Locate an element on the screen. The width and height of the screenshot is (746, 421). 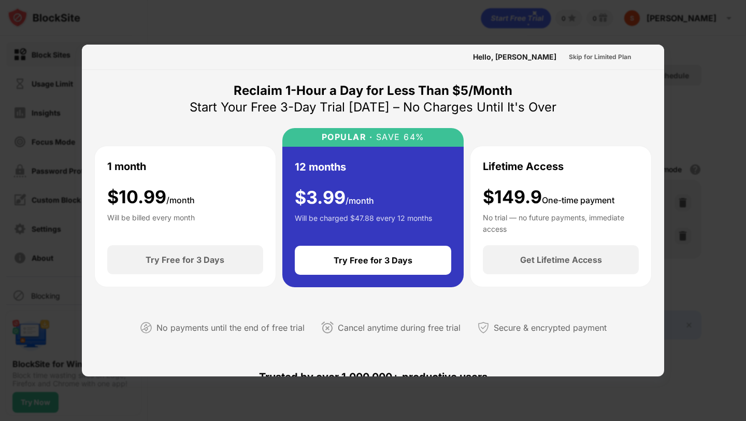
div: 12 months is located at coordinates (320, 167).